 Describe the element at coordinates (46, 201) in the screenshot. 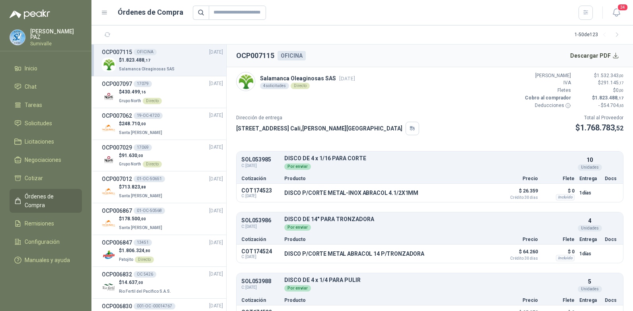

I see `a: Órdenes de Compra` at that location.